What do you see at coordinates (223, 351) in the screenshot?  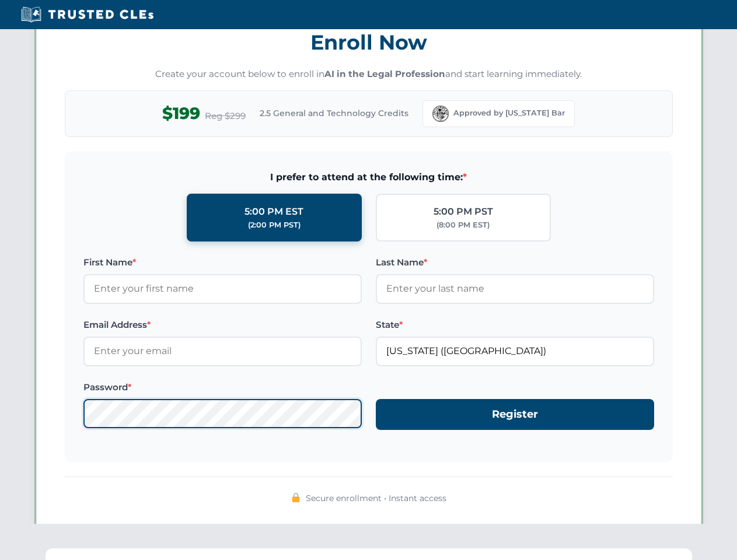 I see `input: Enter your email` at bounding box center [223, 351].